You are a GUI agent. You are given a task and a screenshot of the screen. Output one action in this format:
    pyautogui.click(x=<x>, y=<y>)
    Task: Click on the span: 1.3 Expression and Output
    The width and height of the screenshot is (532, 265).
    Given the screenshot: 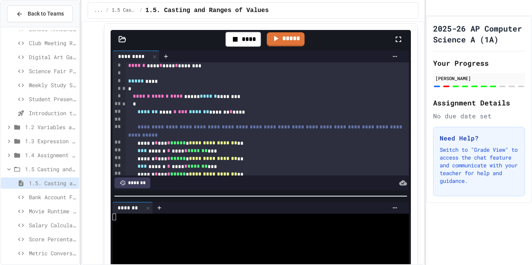 What is the action you would take?
    pyautogui.click(x=50, y=141)
    